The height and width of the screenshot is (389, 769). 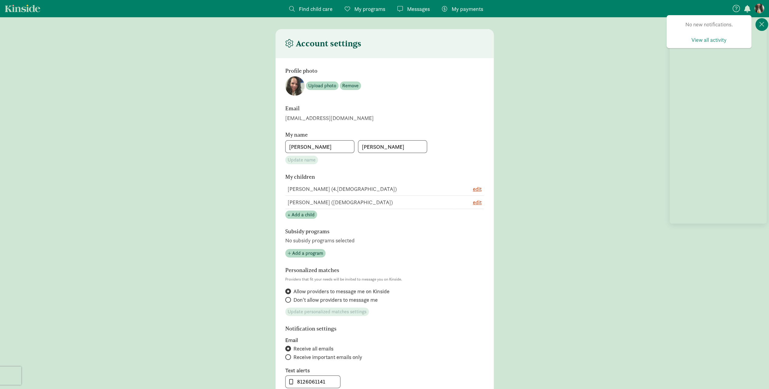 I want to click on span: Update personalized matches settings, so click(x=327, y=312).